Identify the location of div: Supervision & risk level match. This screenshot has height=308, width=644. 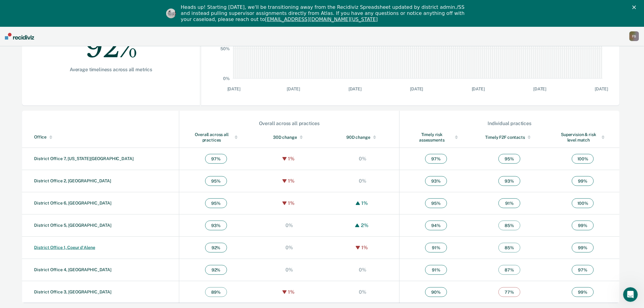
(583, 137).